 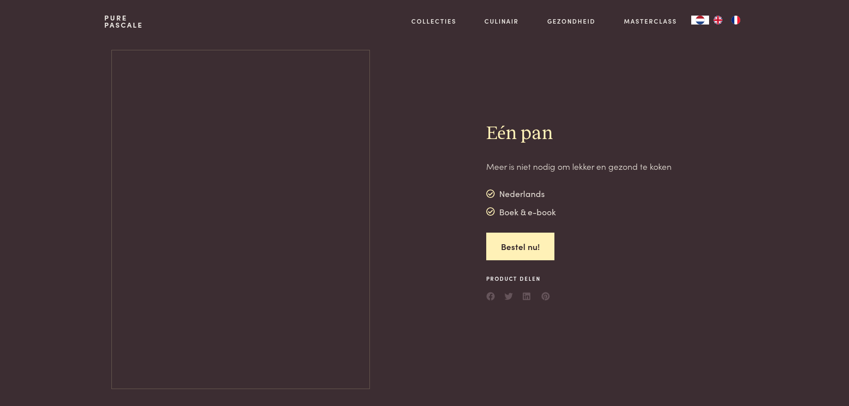 I want to click on div: Language, so click(x=700, y=20).